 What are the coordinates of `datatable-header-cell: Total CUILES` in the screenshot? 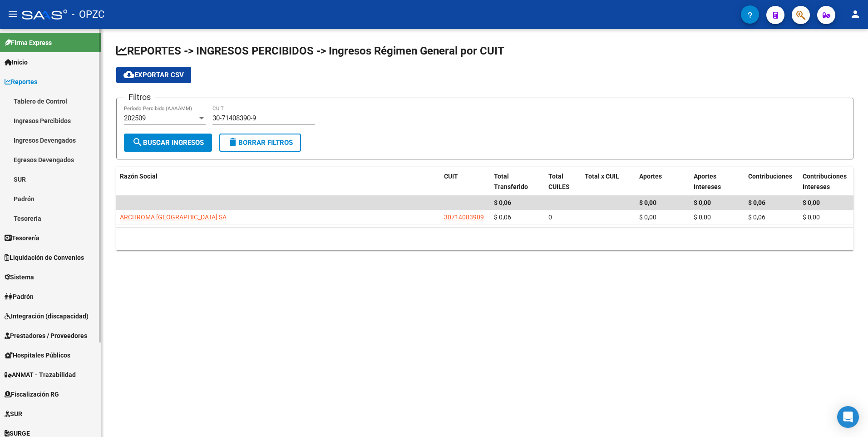 It's located at (563, 182).